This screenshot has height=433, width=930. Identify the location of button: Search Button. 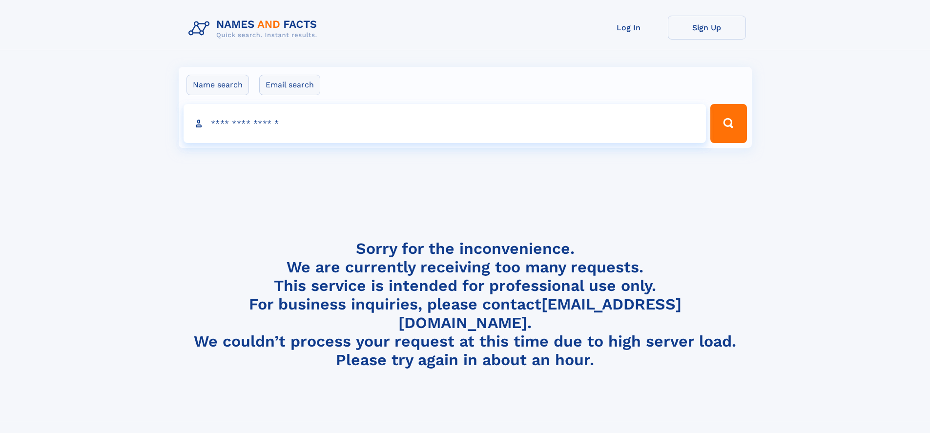
(728, 123).